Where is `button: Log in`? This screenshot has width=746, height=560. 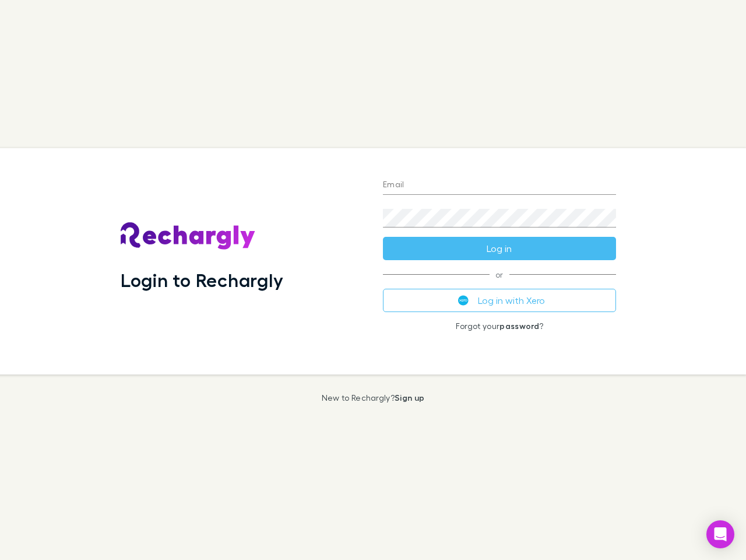
button: Log in is located at coordinates (500, 248).